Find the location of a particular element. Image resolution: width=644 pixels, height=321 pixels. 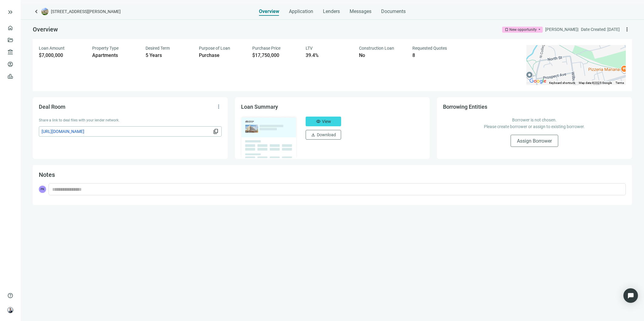

span: keyboard_double_arrow_right is located at coordinates (10, 12).